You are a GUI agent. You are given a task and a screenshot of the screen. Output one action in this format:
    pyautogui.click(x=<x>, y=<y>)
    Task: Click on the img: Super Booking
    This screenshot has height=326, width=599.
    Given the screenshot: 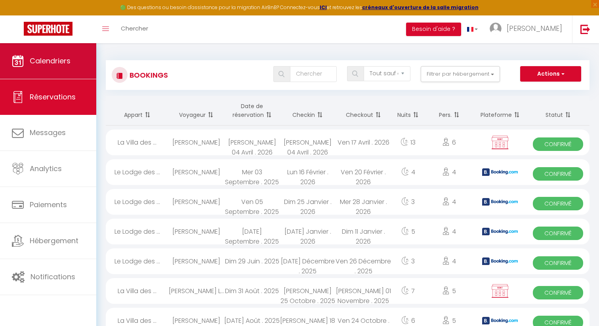 What is the action you would take?
    pyautogui.click(x=48, y=29)
    